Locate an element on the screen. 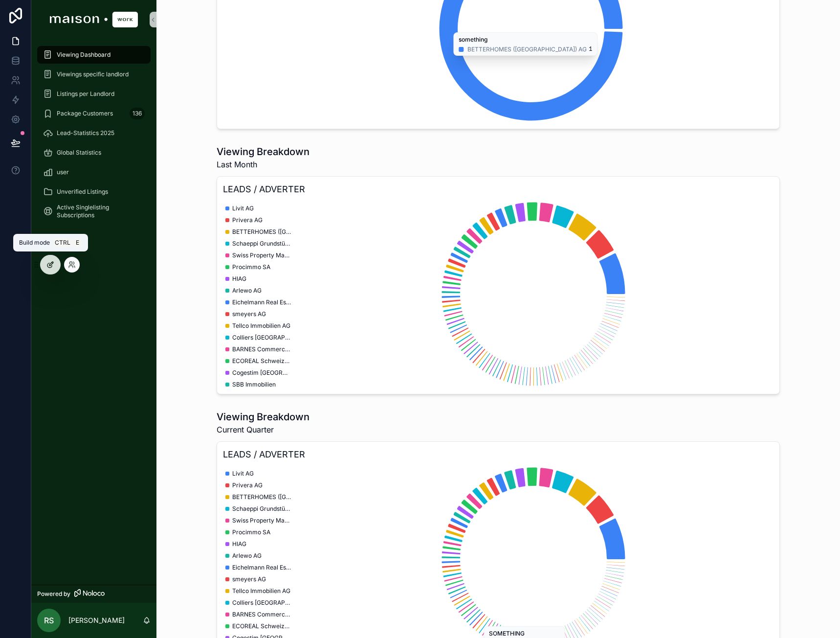 This screenshot has height=638, width=840. span: E is located at coordinates (78, 243).